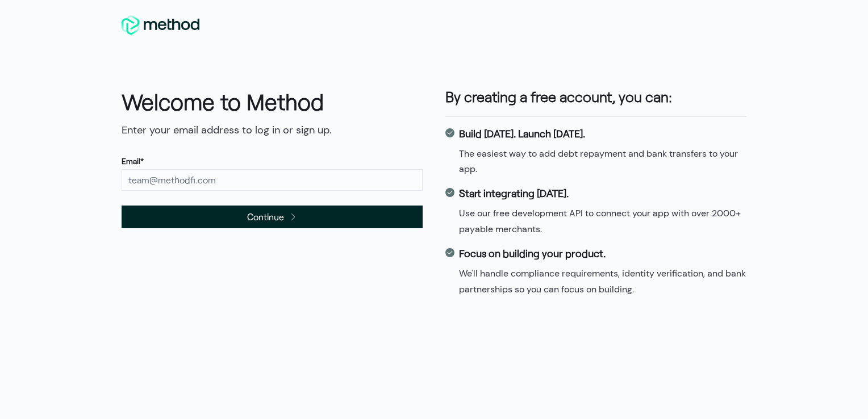 The image size is (868, 419). Describe the element at coordinates (272, 102) in the screenshot. I see `h1: Welcome to Method` at that location.